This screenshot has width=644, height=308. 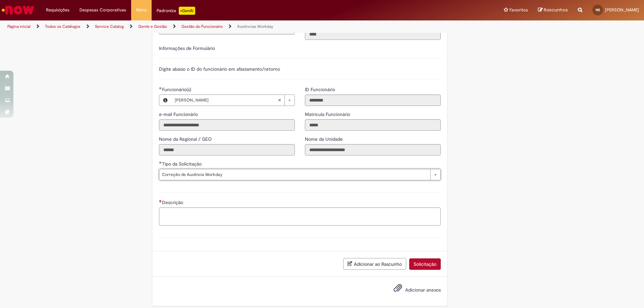 What do you see at coordinates (375, 264) in the screenshot?
I see `button: Adicionar ao Rascunho` at bounding box center [375, 264].